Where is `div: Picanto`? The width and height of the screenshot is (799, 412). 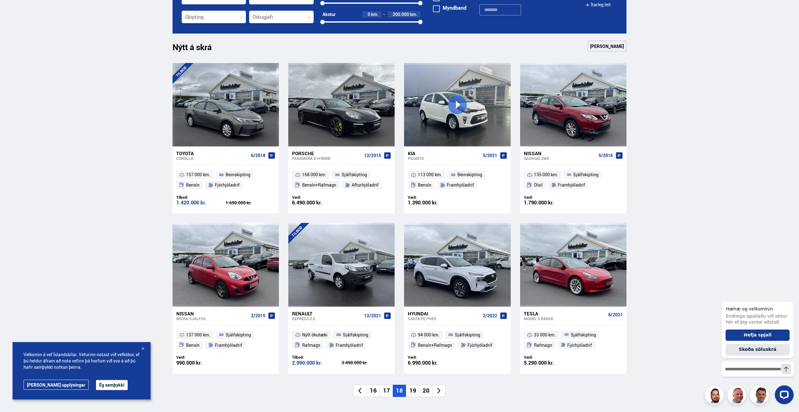
div: Picanto is located at coordinates (444, 158).